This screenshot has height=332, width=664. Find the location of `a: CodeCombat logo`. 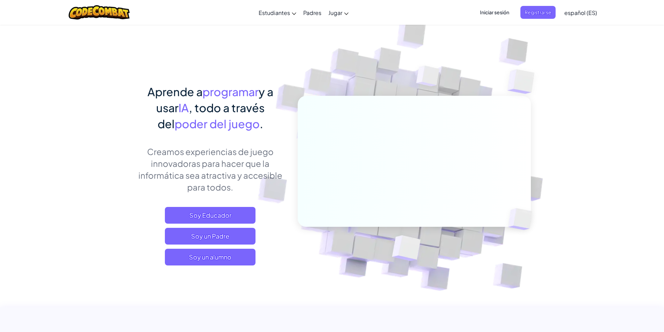

a: CodeCombat logo is located at coordinates (99, 12).